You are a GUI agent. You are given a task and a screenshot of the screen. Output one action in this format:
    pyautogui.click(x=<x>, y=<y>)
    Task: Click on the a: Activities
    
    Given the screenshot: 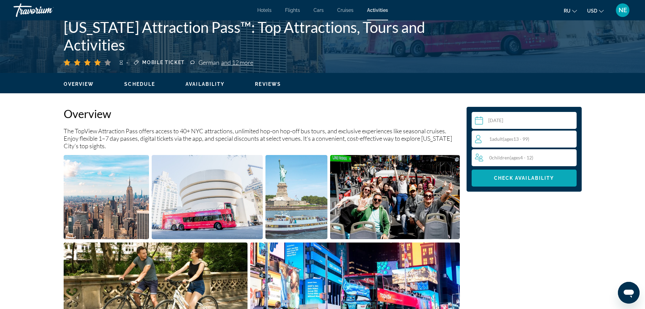 What is the action you would take?
    pyautogui.click(x=378, y=10)
    